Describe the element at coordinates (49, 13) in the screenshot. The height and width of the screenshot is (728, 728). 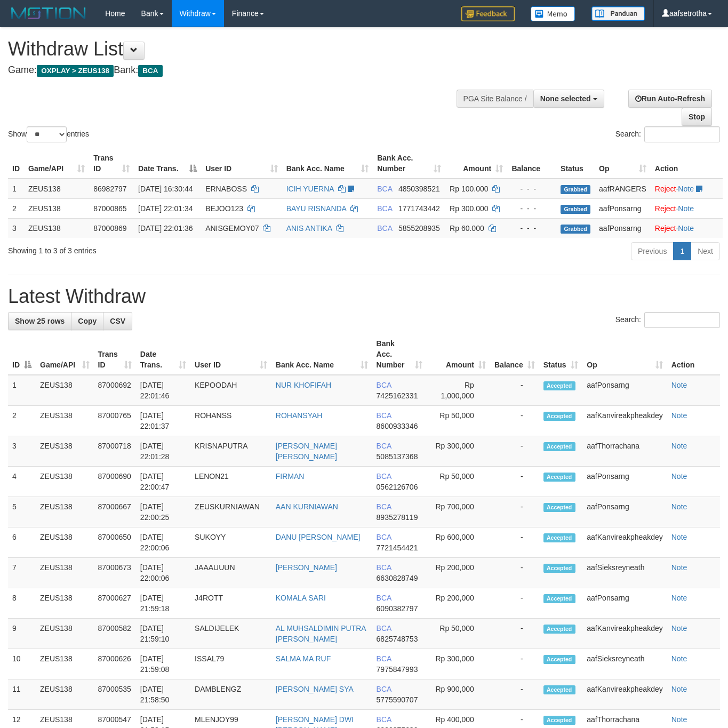
I see `img: MOTION_logo.png` at that location.